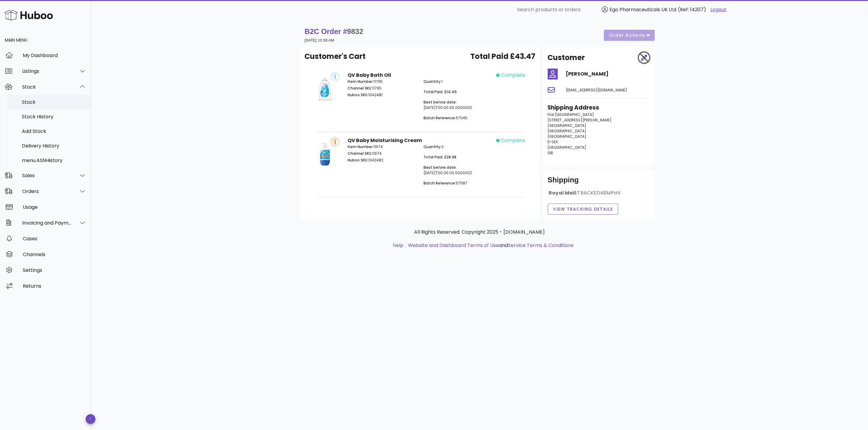 The image size is (868, 430). What do you see at coordinates (440, 157) in the screenshot?
I see `span: Total Paid: £28.98` at bounding box center [440, 157].